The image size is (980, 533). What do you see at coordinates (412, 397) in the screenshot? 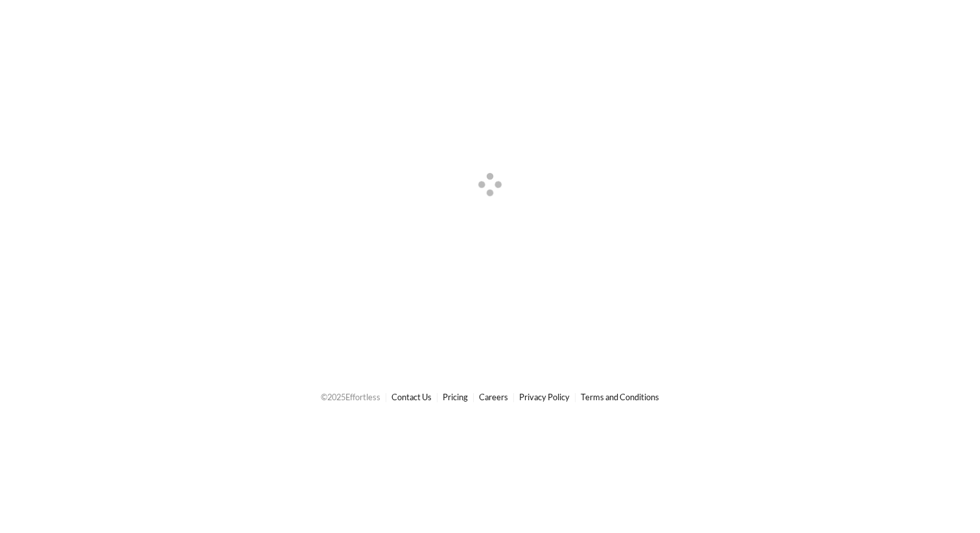
I see `a: Contact Us` at bounding box center [412, 397].